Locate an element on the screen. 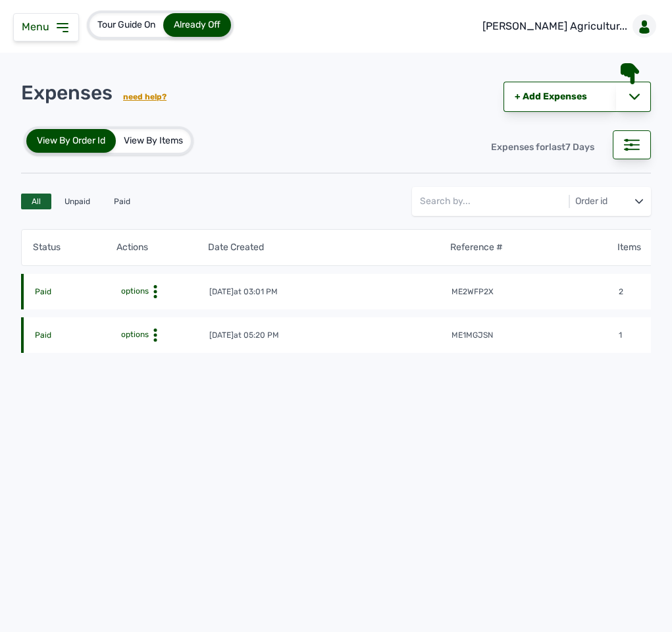 The width and height of the screenshot is (672, 632). td: me2wfp2x is located at coordinates (534, 292).